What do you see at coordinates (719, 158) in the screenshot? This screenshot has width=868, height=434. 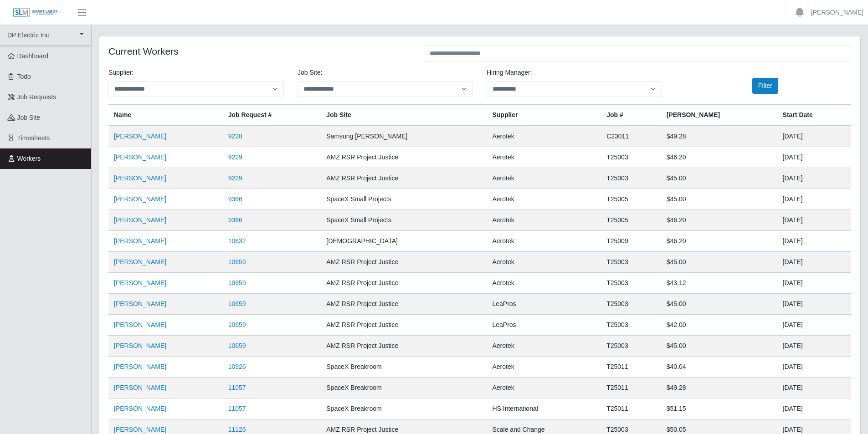 I see `td: $46.20` at bounding box center [719, 158].